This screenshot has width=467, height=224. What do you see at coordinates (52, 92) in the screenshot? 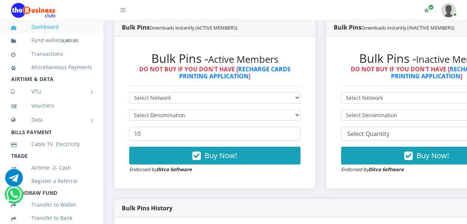
I see `a: VTU` at bounding box center [52, 92].